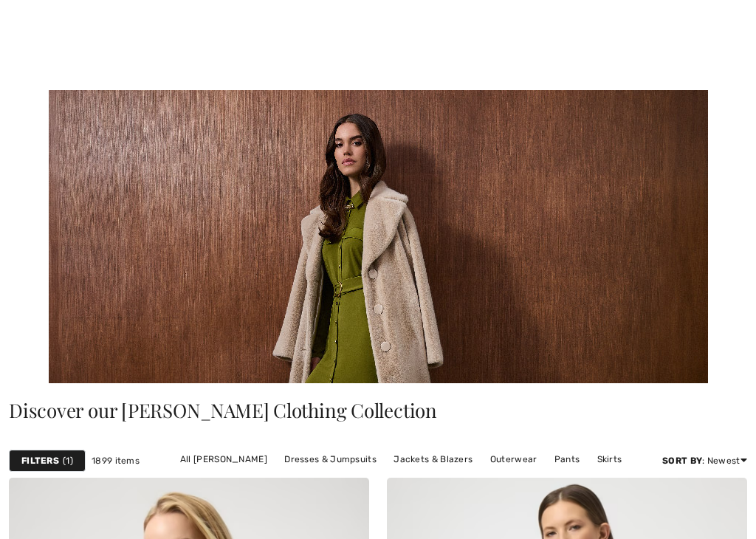  Describe the element at coordinates (458, 479) in the screenshot. I see `a: Tops` at that location.